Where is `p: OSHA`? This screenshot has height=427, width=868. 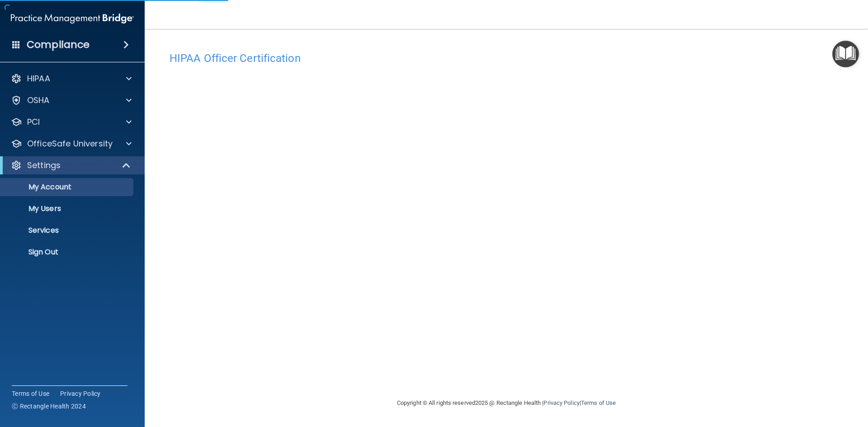 p: OSHA is located at coordinates (38, 100).